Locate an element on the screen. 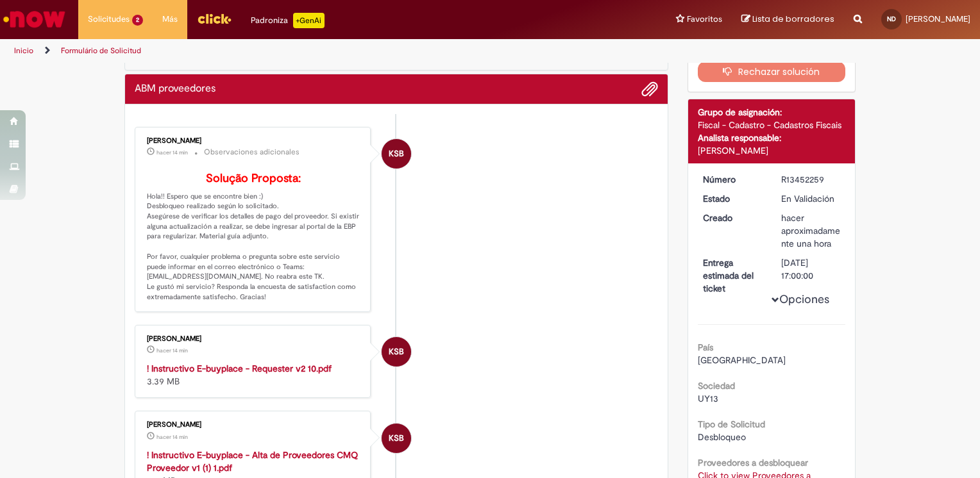 This screenshot has width=980, height=478. b: País is located at coordinates (706, 348).